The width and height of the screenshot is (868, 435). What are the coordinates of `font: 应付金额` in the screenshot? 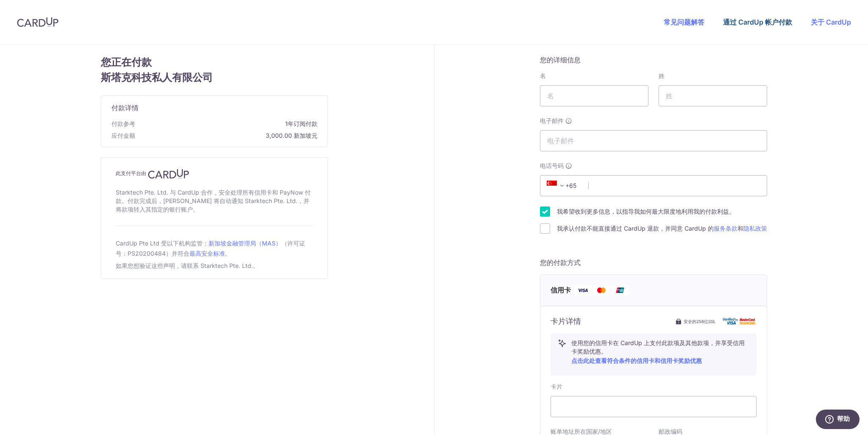 It's located at (123, 135).